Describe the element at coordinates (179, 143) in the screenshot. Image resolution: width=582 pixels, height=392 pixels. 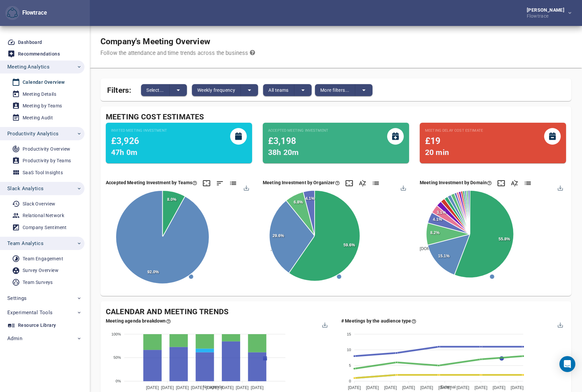
I see `div: This estimate is based on group and direct invites. This estimate uses team cost estimate overrid...` at that location.